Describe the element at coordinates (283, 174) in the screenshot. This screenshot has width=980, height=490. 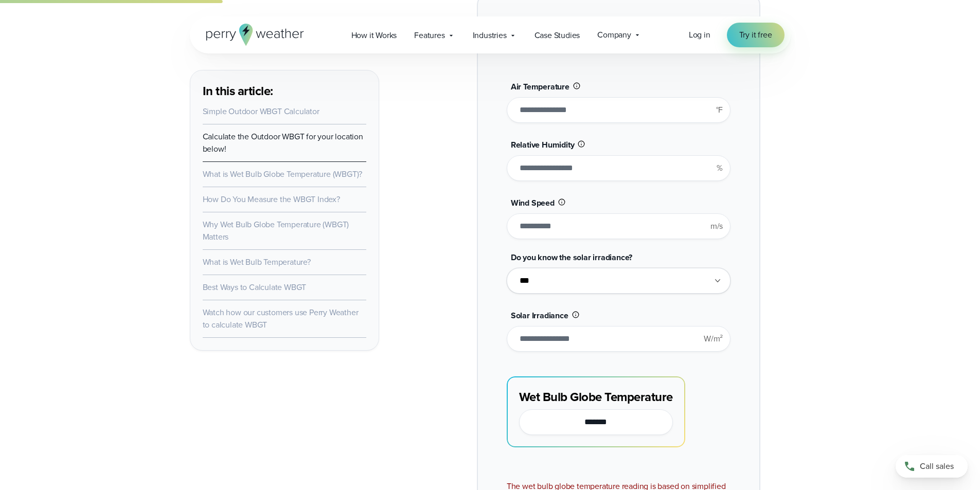
I see `a: What is Wet Bulb Globe Temperature (WBGT)?` at that location.